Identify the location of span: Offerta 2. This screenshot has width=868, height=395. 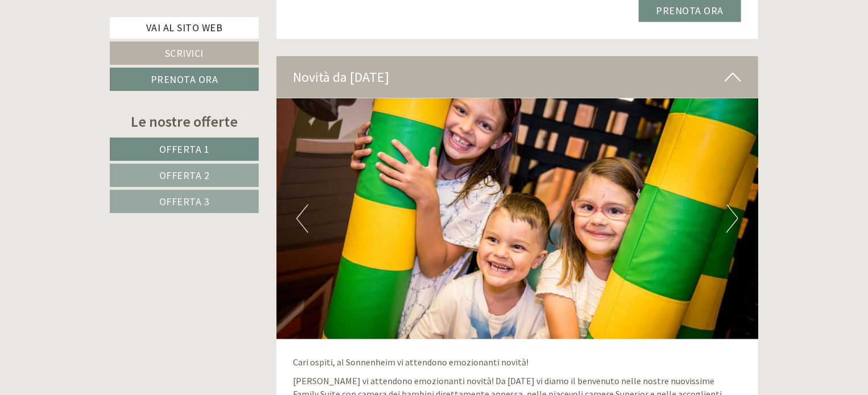
(185, 175).